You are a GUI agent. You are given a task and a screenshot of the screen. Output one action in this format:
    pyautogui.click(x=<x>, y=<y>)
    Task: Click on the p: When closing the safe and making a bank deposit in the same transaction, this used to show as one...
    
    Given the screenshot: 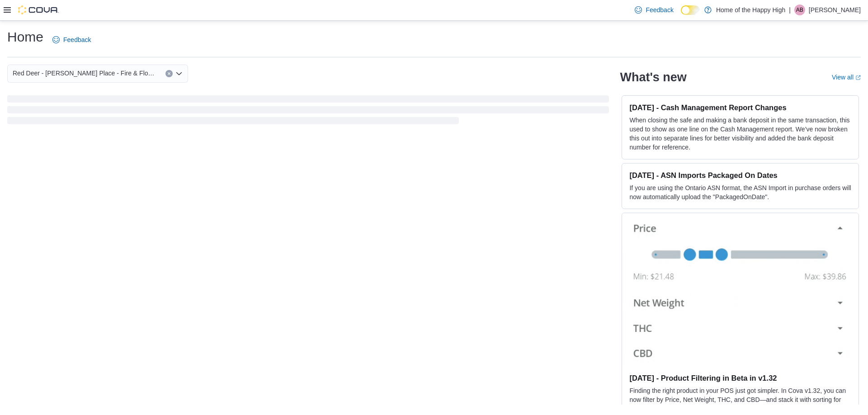 What is the action you would take?
    pyautogui.click(x=740, y=133)
    